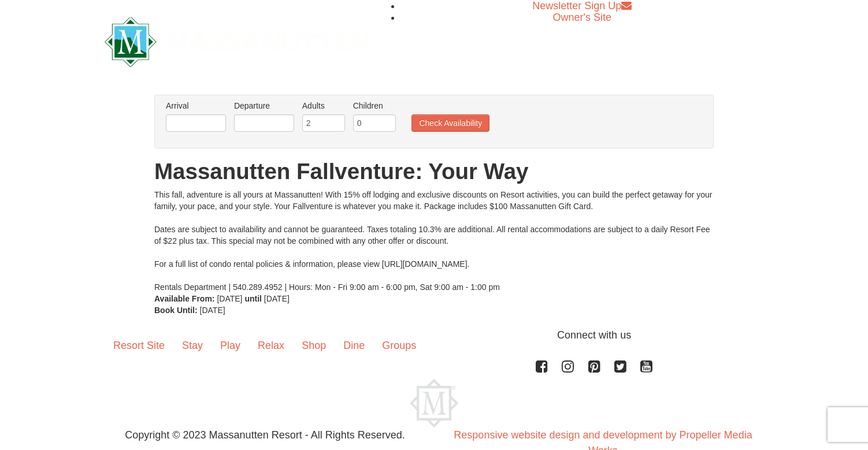 The width and height of the screenshot is (868, 450). Describe the element at coordinates (230, 345) in the screenshot. I see `a: Play` at that location.